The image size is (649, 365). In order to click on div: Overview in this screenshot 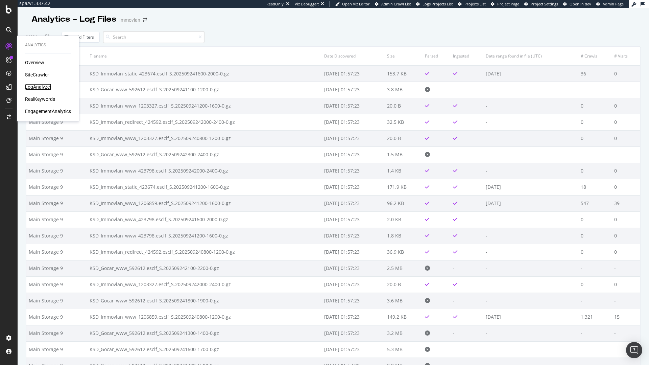, I will do `click(34, 63)`.